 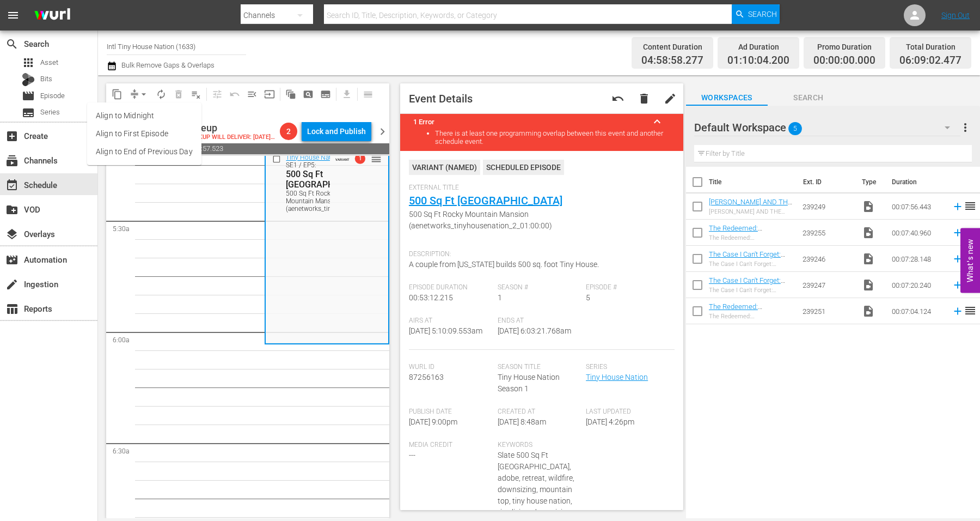 I want to click on button: undo, so click(x=618, y=99).